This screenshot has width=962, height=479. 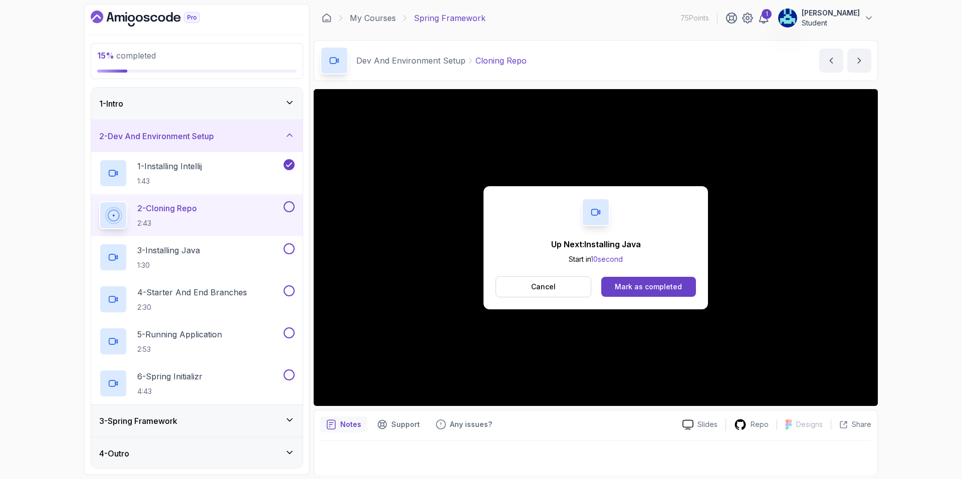 What do you see at coordinates (168, 250) in the screenshot?
I see `p: 3 - Installing Java` at bounding box center [168, 250].